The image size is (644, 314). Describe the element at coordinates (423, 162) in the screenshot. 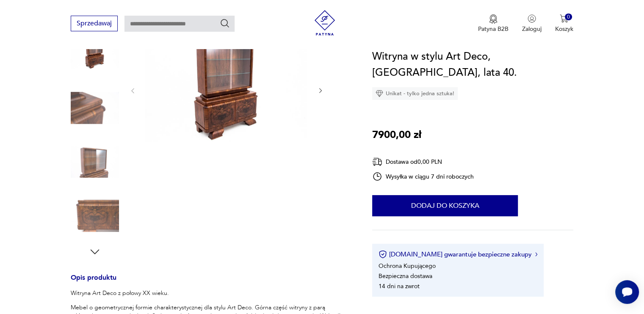

I see `div: Dostawa od 0,00 PLN` at that location.